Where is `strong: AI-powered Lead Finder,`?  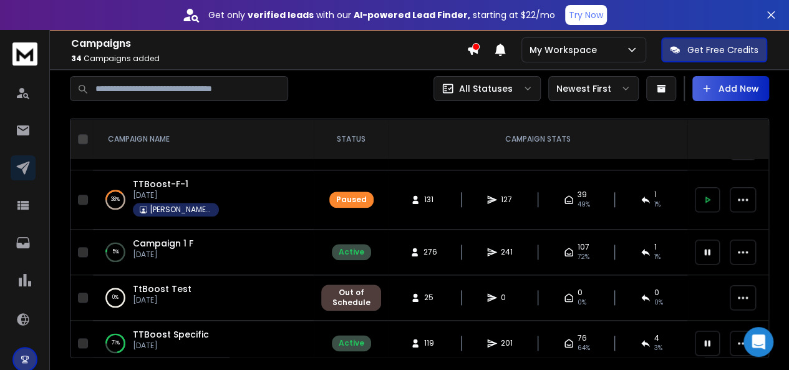 strong: AI-powered Lead Finder, is located at coordinates (411, 15).